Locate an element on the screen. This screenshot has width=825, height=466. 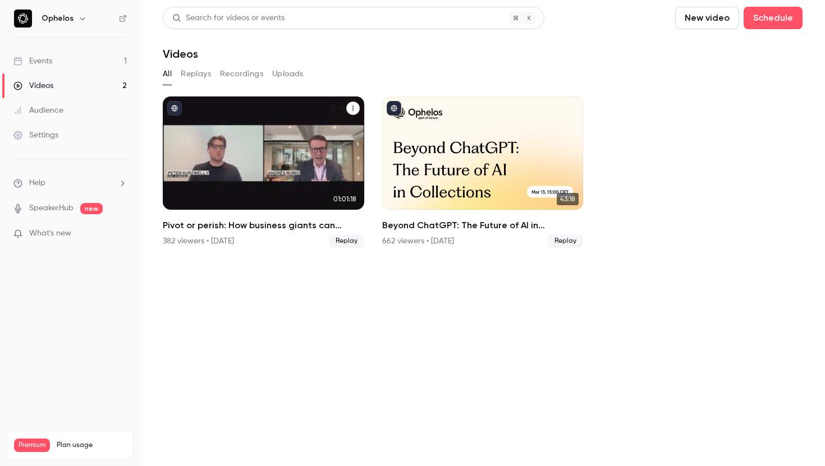
h2: Beyond ChatGPT: The Future of AI in Collections is located at coordinates (483, 226).